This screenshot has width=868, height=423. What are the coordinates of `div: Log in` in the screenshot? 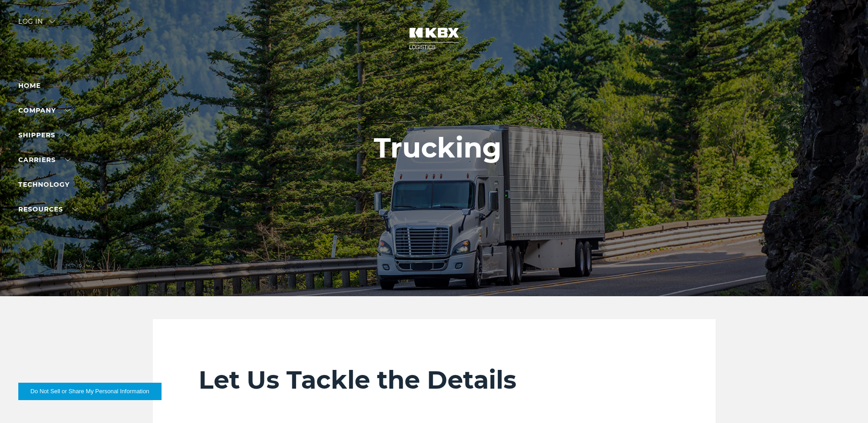 It's located at (37, 25).